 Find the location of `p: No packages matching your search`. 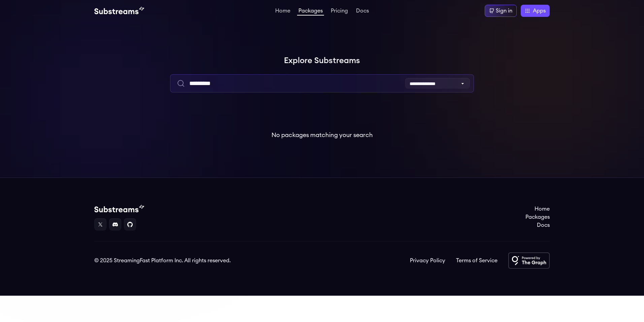

p: No packages matching your search is located at coordinates (322, 135).